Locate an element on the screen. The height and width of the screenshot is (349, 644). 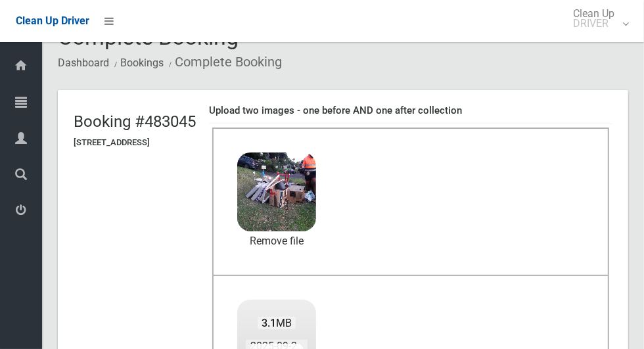
a: Bookings is located at coordinates (141, 62).